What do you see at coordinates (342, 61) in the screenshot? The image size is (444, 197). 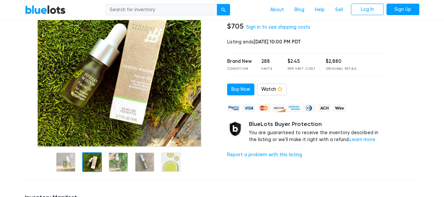 I see `div: $2,880` at bounding box center [342, 61].